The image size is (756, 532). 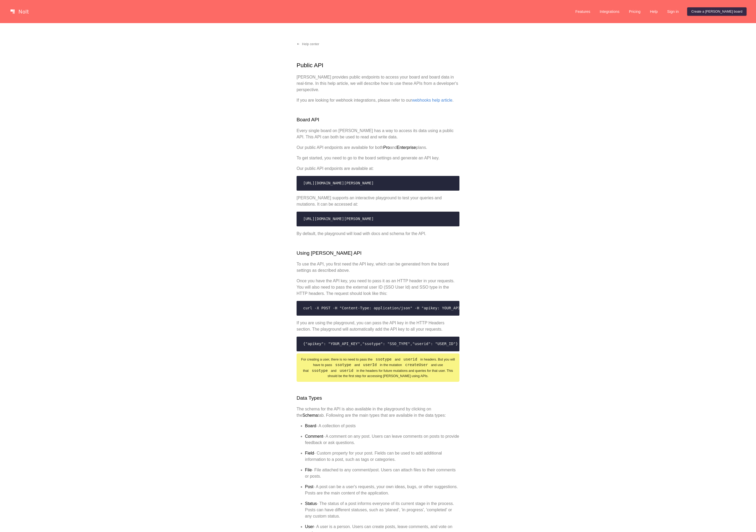 What do you see at coordinates (383, 510) in the screenshot?
I see `li: - The status of a post informs everyone of its current stage in the process. Posts can have diffe...` at bounding box center [383, 510].